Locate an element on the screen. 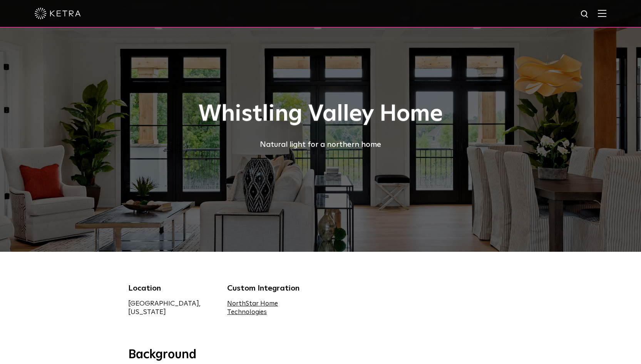 Image resolution: width=641 pixels, height=364 pixels. img: Hamburger%20Nav.svg is located at coordinates (602, 13).